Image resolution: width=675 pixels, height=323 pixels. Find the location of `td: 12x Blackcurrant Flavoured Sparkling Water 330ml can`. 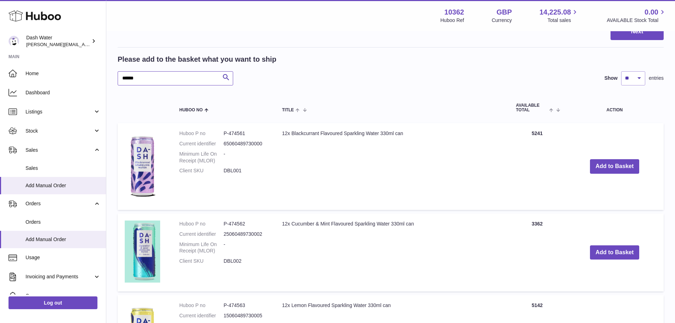

td: 12x Blackcurrant Flavoured Sparkling Water 330ml can is located at coordinates (392, 166).